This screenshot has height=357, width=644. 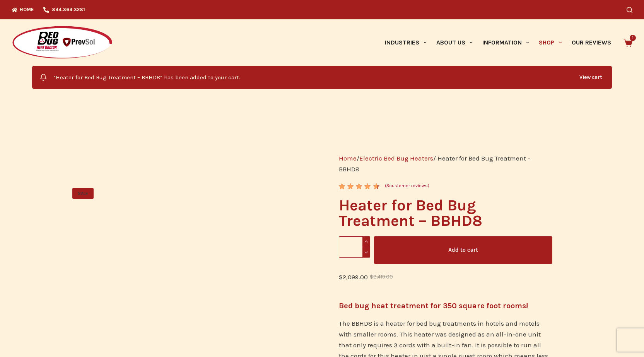 I want to click on button: Add to cart, so click(x=463, y=250).